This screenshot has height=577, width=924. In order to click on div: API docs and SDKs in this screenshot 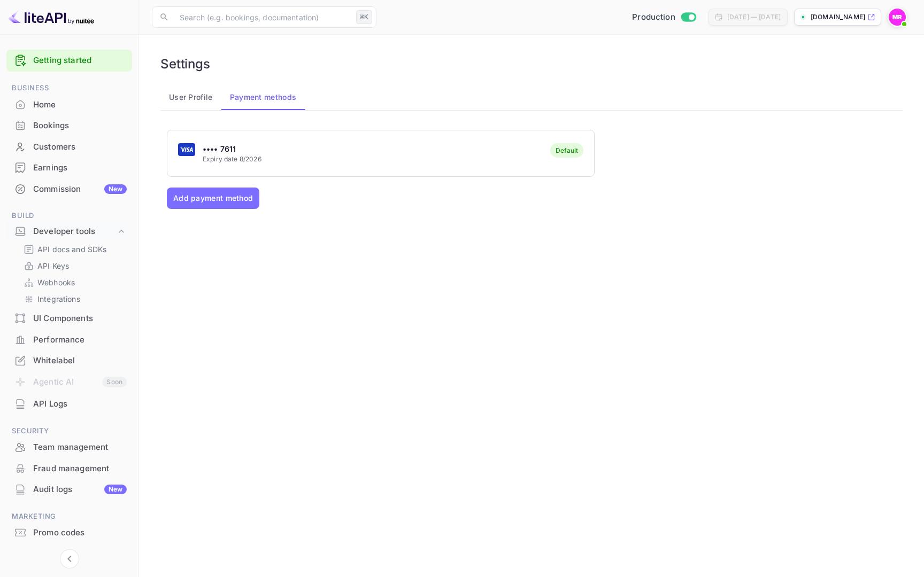, I will do `click(73, 249)`.